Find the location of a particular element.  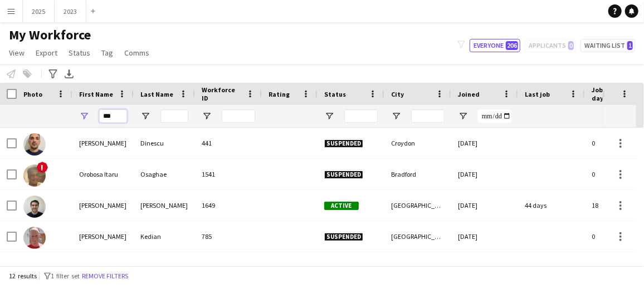

a: View is located at coordinates (17, 53).